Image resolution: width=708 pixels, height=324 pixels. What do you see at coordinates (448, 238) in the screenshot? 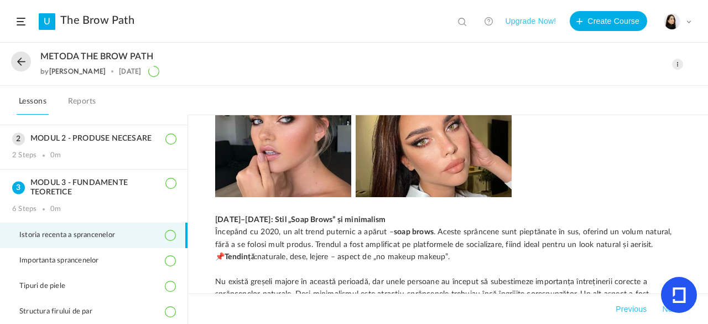
I see `p: Începând cu 2020, un alt trend puternic a apărut – . Aceste sprâncene sunt pieptănate în sus, ofe...` at bounding box center [448, 238].